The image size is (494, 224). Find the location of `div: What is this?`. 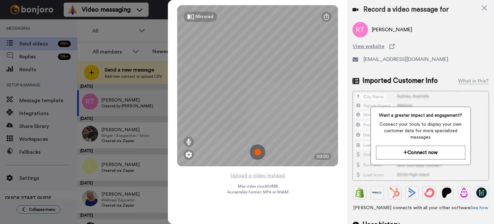

div: What is this? is located at coordinates (474, 81).